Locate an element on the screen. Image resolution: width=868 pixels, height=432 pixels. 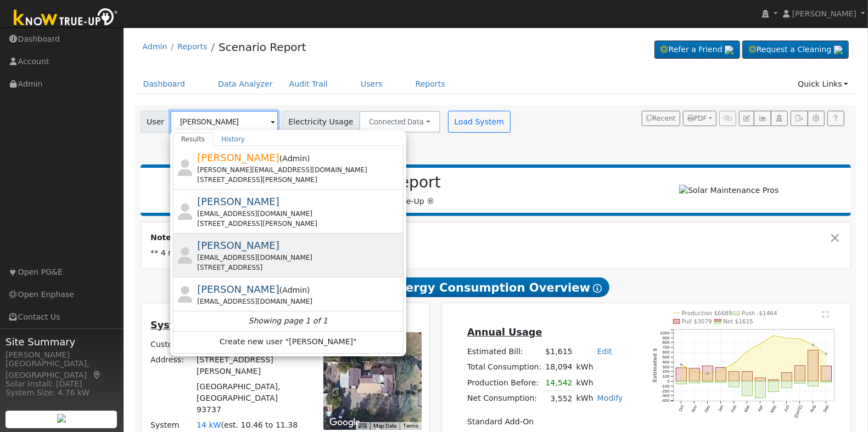
td: Total Consumption: is located at coordinates (505, 368).